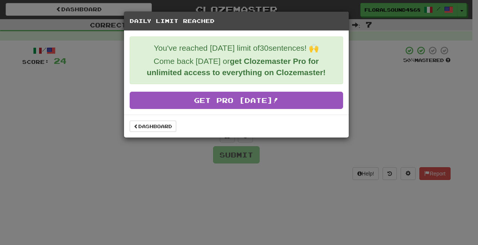 The image size is (478, 245). Describe the element at coordinates (153, 126) in the screenshot. I see `a: Dashboard` at that location.